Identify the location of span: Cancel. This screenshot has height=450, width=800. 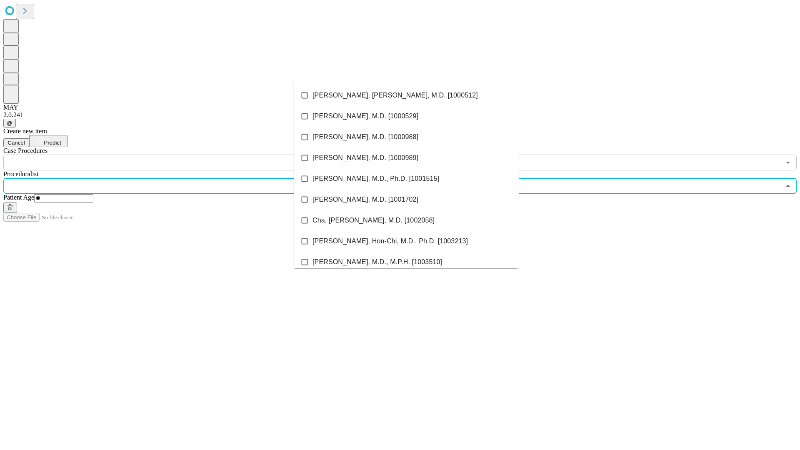
(16, 143).